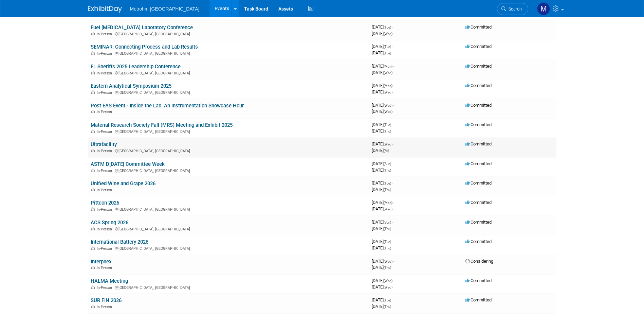 The width and height of the screenshot is (644, 314). I want to click on a: ACS Spring 2026, so click(110, 222).